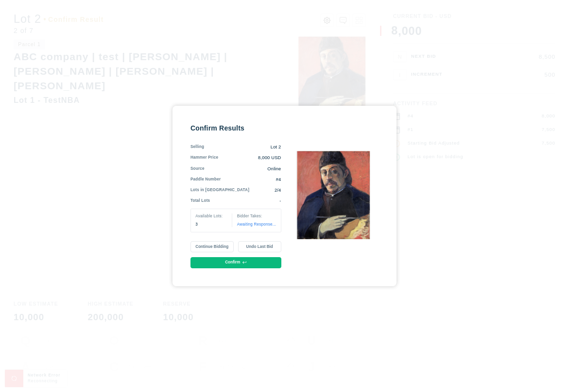 The height and width of the screenshot is (392, 569). What do you see at coordinates (242, 147) in the screenshot?
I see `div: Lot 2` at bounding box center [242, 147].